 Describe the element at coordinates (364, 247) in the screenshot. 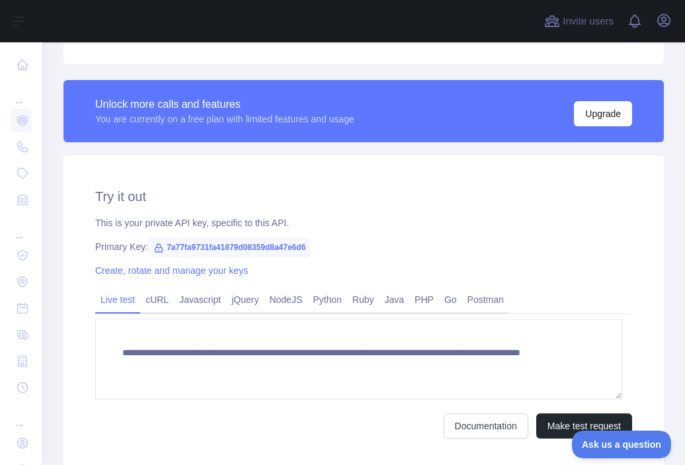

I see `div: Primary Key:` at that location.